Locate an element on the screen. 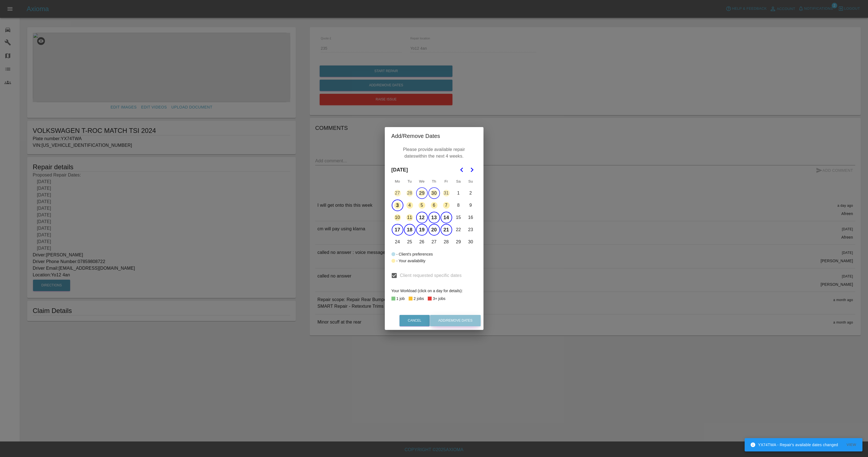  button: Cancel is located at coordinates (415, 321).